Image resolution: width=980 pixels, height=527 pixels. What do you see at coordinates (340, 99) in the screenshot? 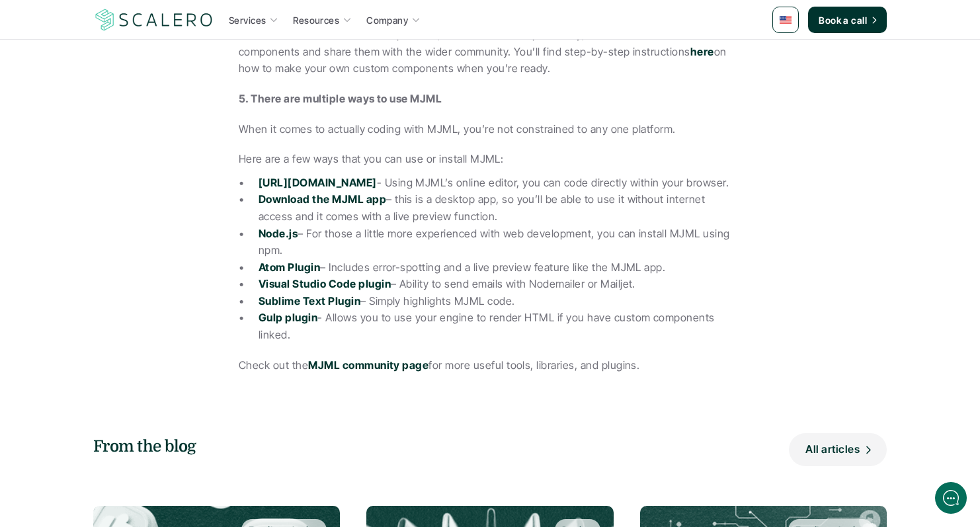
I see `strong: 5. There are multiple ways to use MJML` at bounding box center [340, 99].